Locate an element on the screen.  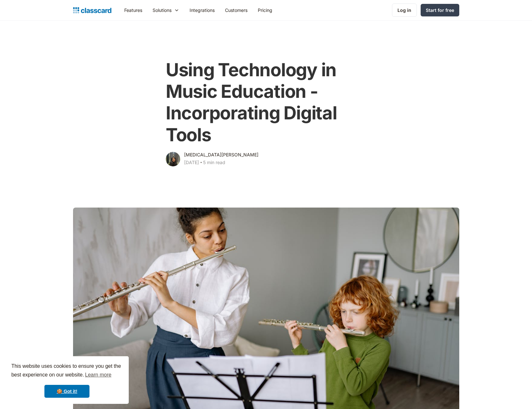
a: dismiss cookie message is located at coordinates (67, 391).